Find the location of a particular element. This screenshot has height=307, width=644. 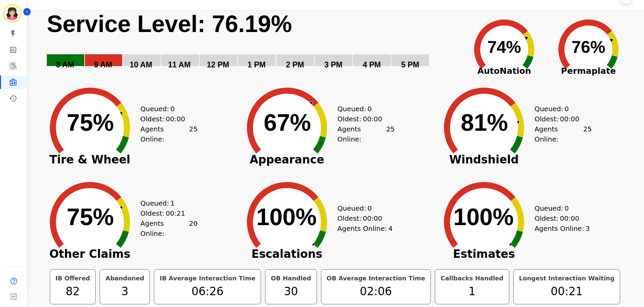

text: 8 AM is located at coordinates (65, 64).